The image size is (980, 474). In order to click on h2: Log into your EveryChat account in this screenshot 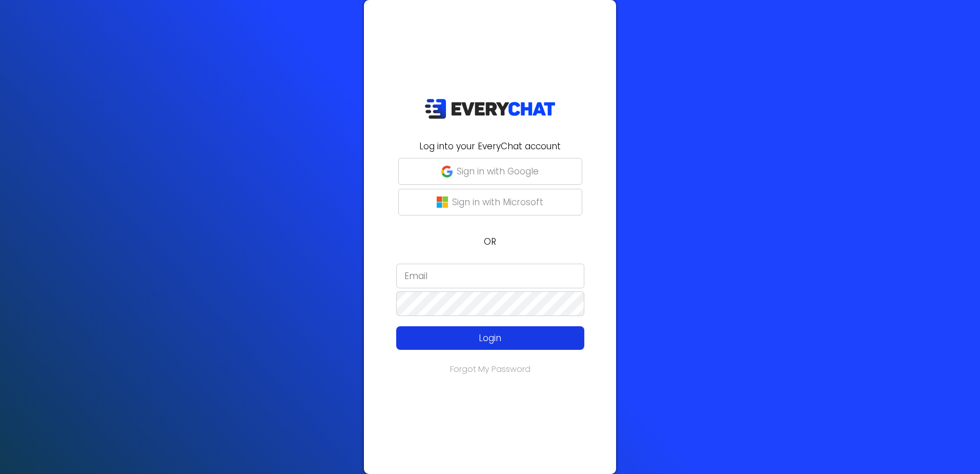, I will do `click(490, 146)`.